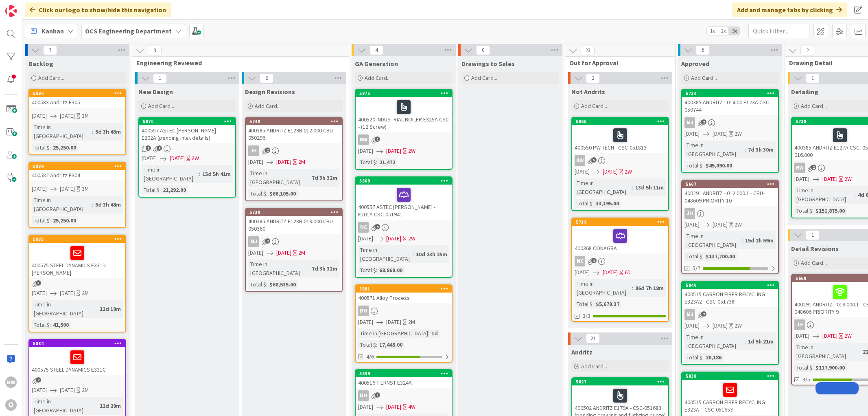 Image resolution: width=868 pixels, height=416 pixels. I want to click on div: 10d 23h 25m, so click(431, 254).